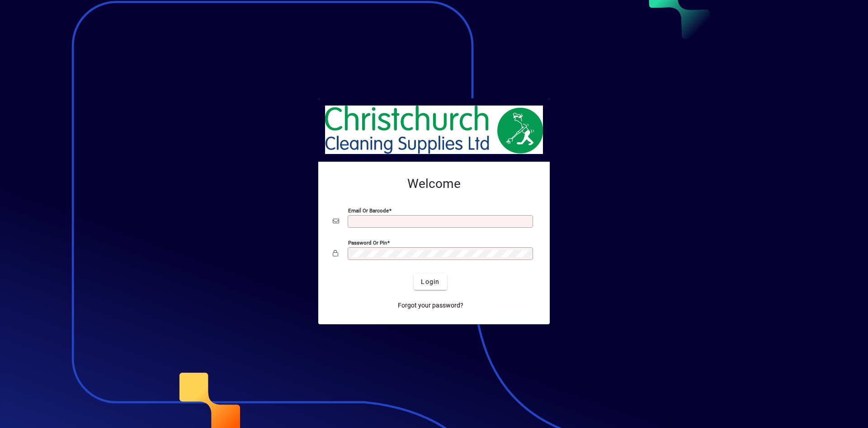 Image resolution: width=868 pixels, height=428 pixels. Describe the element at coordinates (430, 282) in the screenshot. I see `button: Login` at that location.